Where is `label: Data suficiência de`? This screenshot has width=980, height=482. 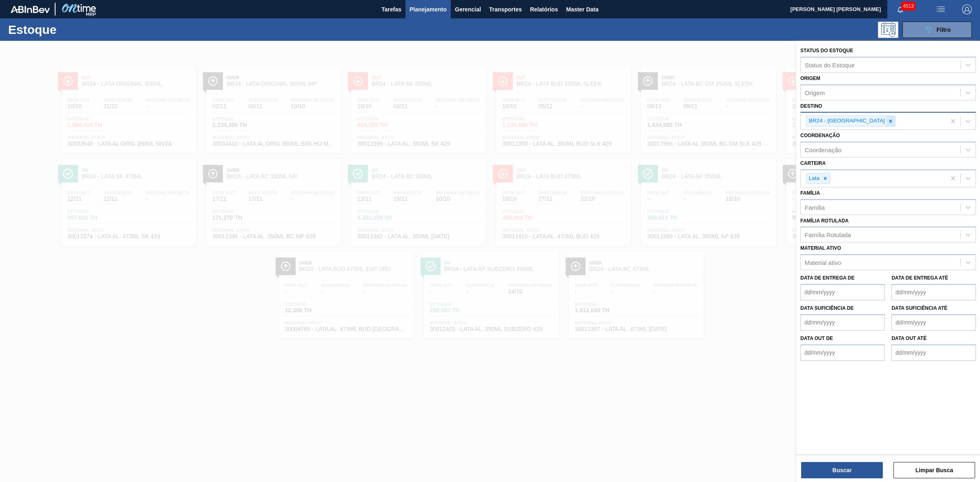
label: Data suficiência de is located at coordinates (827, 308).